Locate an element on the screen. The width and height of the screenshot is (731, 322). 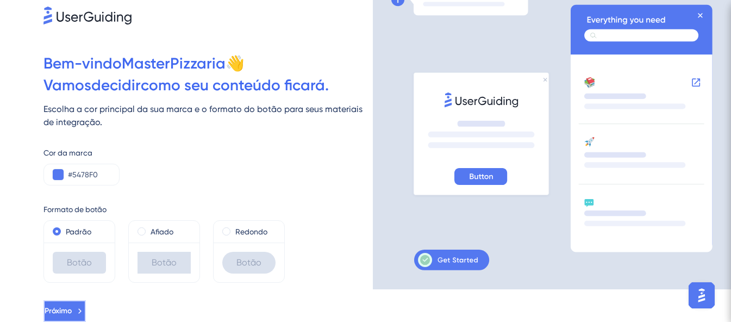
font: Próximo is located at coordinates (58, 310).